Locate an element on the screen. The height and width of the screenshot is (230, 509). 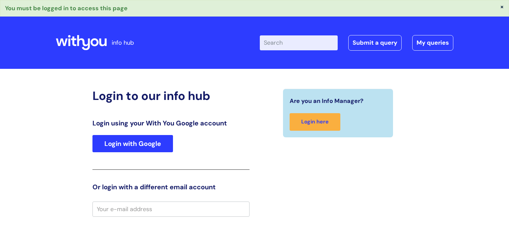
input: Your e-mail address is located at coordinates (171, 210).